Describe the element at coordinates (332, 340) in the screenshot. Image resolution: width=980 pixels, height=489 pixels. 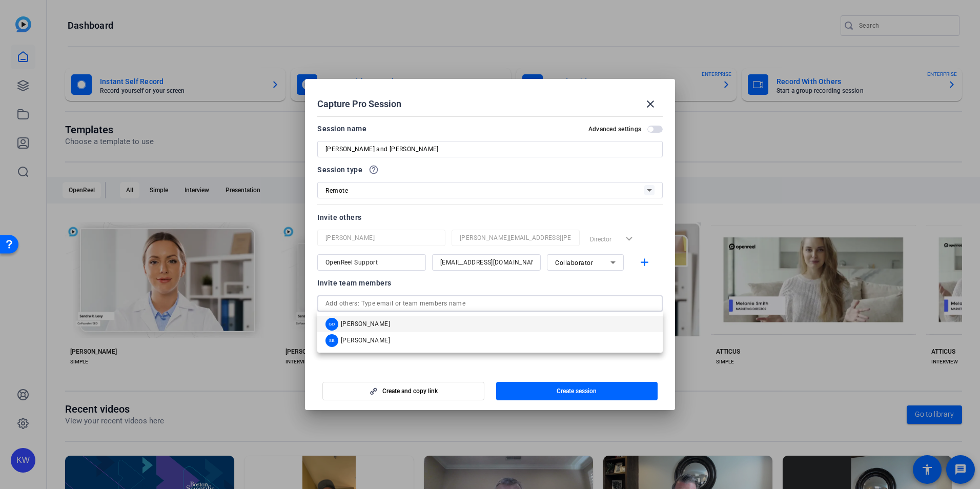
I see `div: SB` at that location.